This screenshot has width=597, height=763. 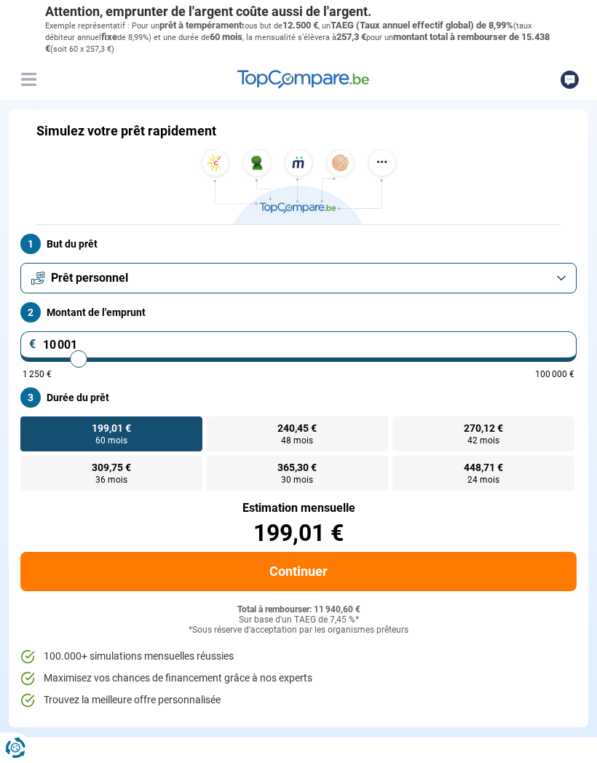 What do you see at coordinates (111, 468) in the screenshot?
I see `span: 309,75 €` at bounding box center [111, 468].